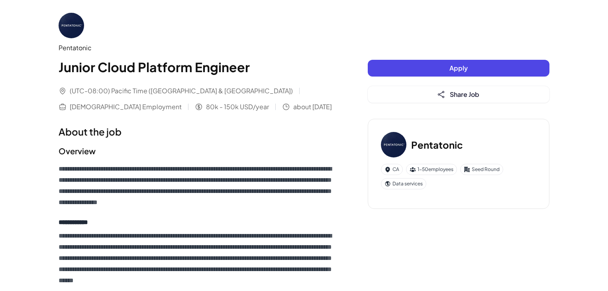 The image size is (608, 291). I want to click on h1: About the job, so click(197, 131).